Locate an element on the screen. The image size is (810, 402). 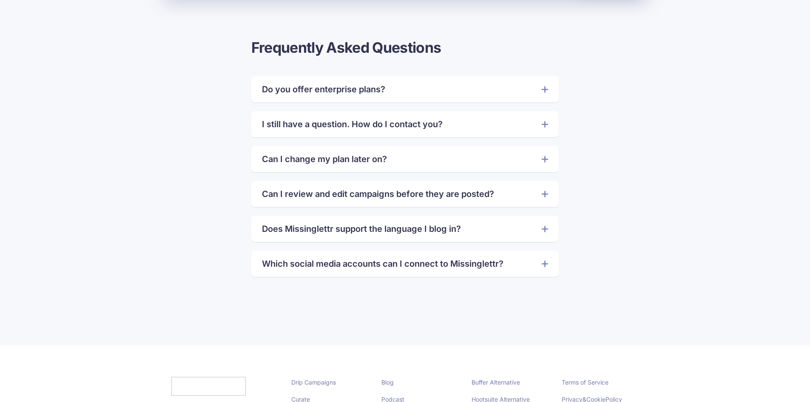
a: I still have a question. How do I contact you? is located at coordinates (405, 124).